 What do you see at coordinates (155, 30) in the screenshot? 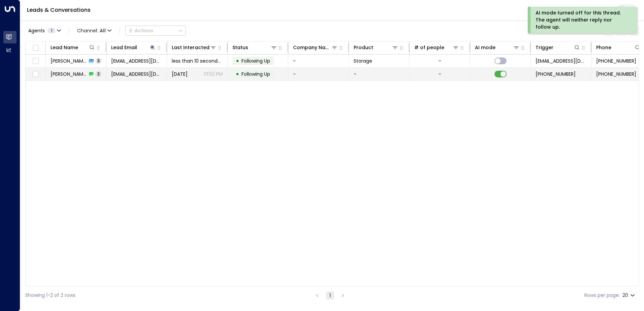
I see `div: Button group with a nested menu` at bounding box center [155, 30].